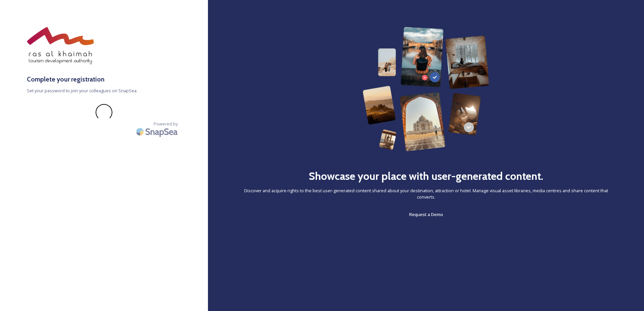 The image size is (644, 311). Describe the element at coordinates (426, 214) in the screenshot. I see `a: Request a Demo` at that location.